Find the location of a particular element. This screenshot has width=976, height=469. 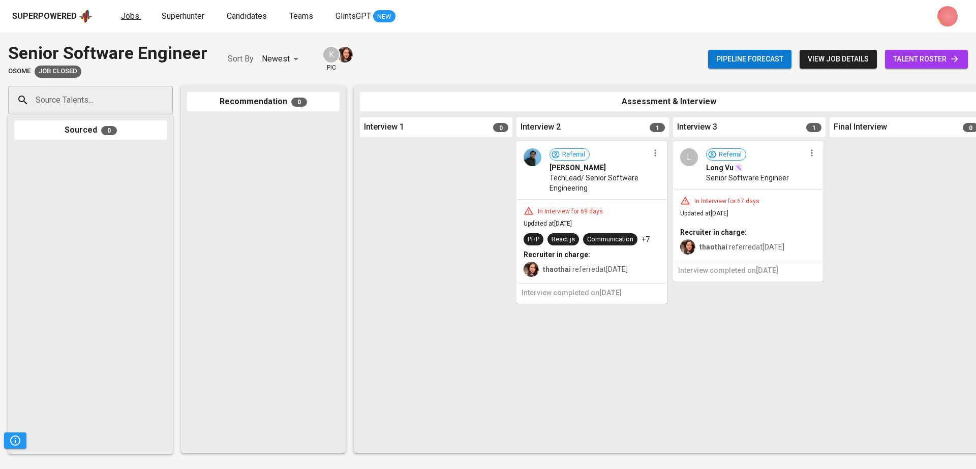

img: magic_wand.svg is located at coordinates (739, 168).